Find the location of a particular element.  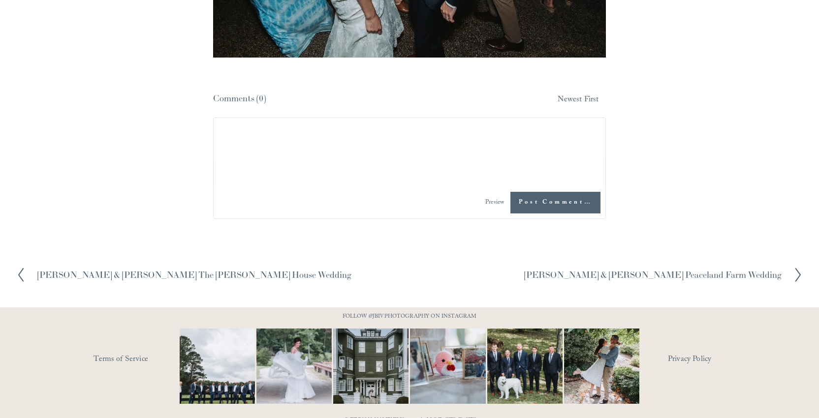

p: FOLLOW @JBIVPHOTOGRAPHY ON INSTAGRAM is located at coordinates (409, 317).